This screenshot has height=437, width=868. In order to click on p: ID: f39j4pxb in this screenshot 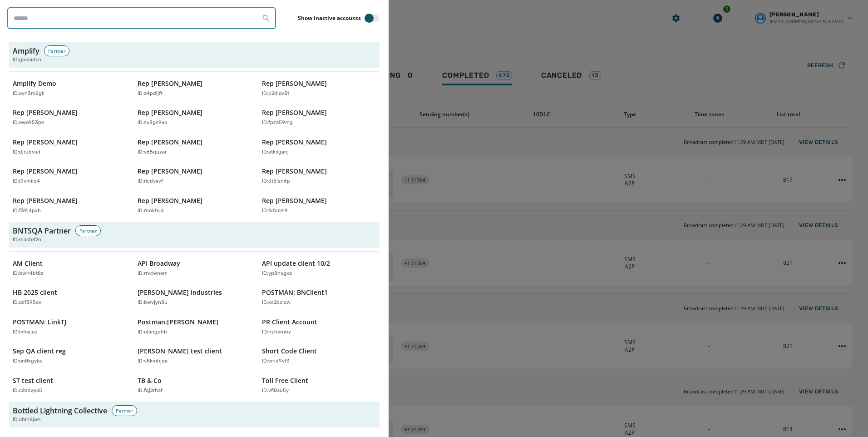, I will do `click(26, 211)`.